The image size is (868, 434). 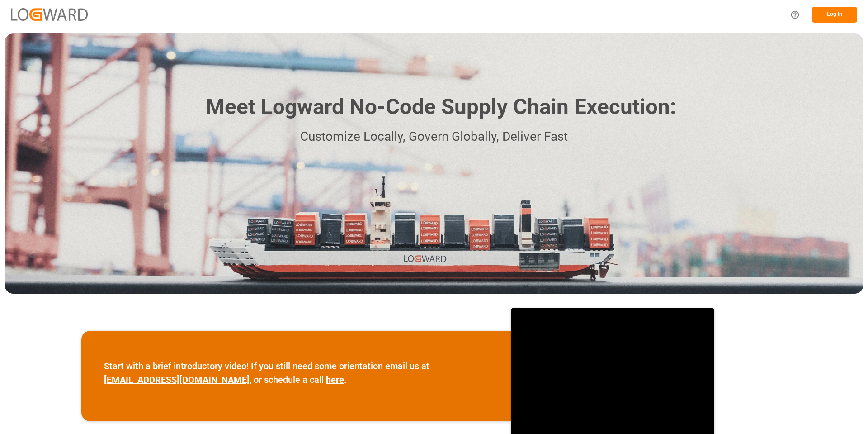 I want to click on button: Log In, so click(x=835, y=15).